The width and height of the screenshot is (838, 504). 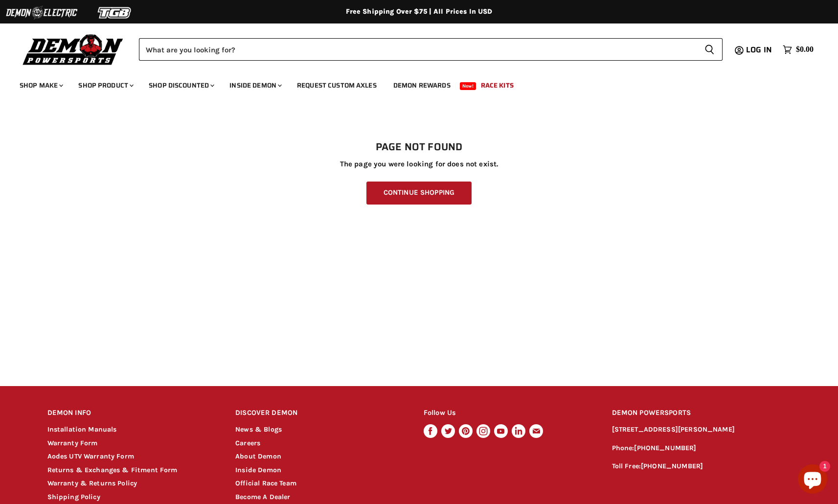 I want to click on input: Search, so click(x=417, y=50).